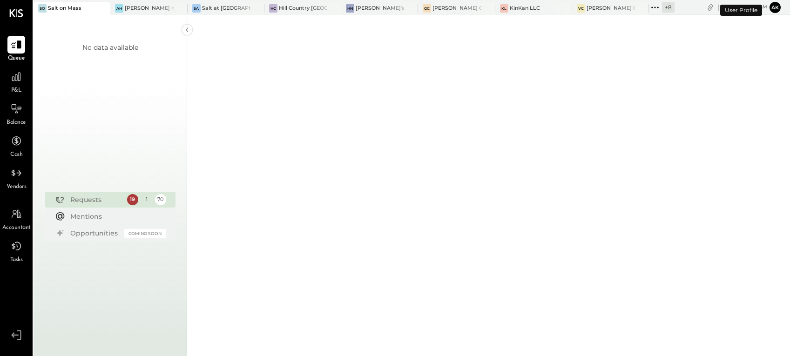 The width and height of the screenshot is (790, 356). What do you see at coordinates (96, 200) in the screenshot?
I see `div: Requests` at bounding box center [96, 200].